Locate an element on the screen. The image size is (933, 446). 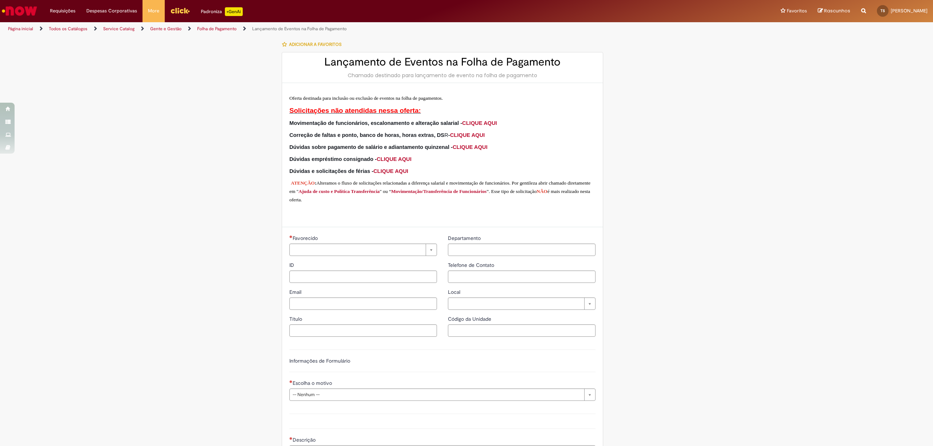
a: Lançamento de Eventos na Folha de Pagamento is located at coordinates (299, 29).